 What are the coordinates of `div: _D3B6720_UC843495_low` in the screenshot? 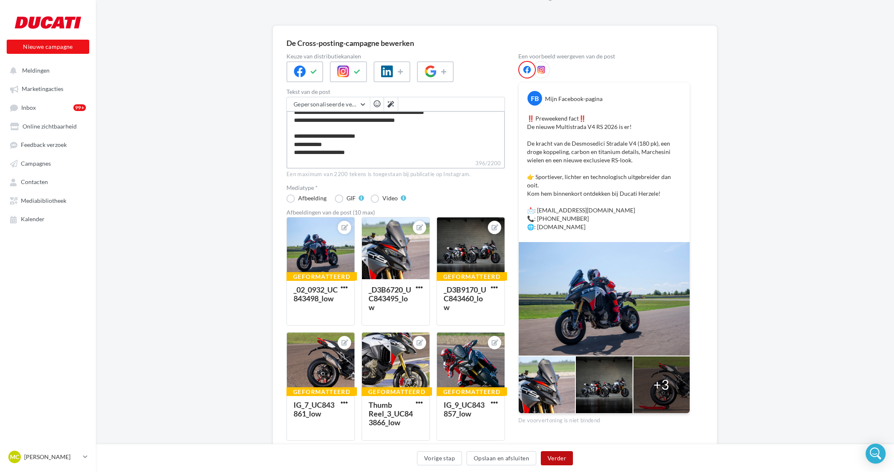 It's located at (390, 298).